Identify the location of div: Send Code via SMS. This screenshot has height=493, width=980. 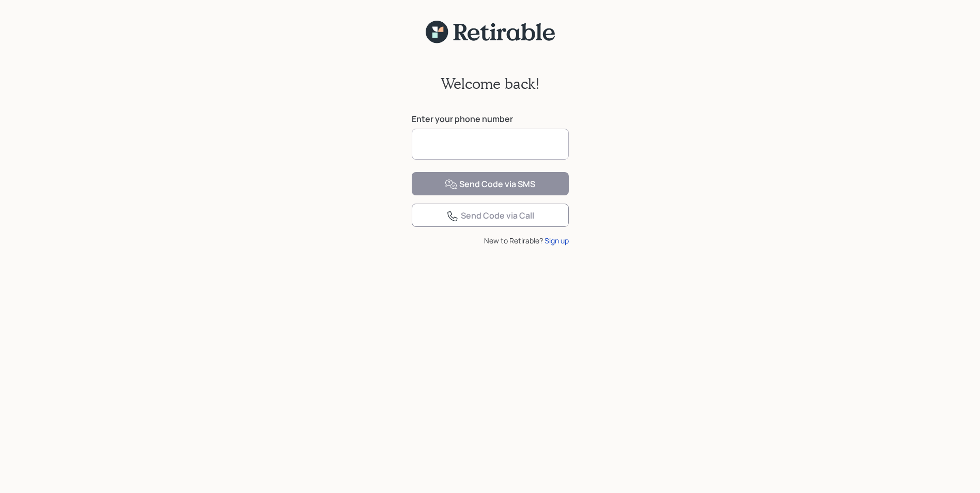
(490, 185).